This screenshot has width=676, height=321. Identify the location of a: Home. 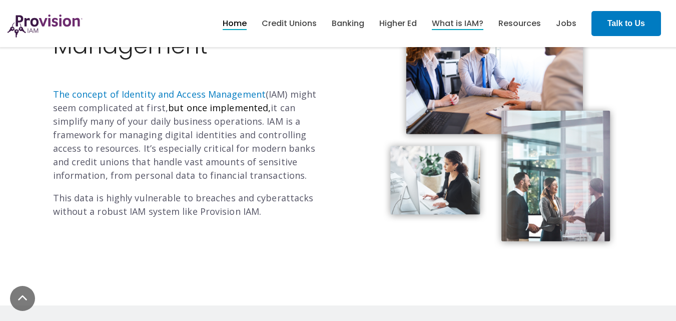
(235, 24).